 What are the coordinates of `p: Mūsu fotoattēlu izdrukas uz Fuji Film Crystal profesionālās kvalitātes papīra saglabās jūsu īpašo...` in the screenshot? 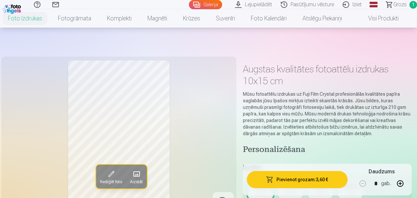 It's located at (327, 114).